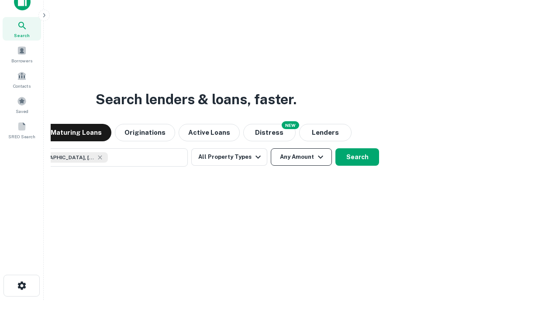 Image resolution: width=559 pixels, height=314 pixels. What do you see at coordinates (22, 105) in the screenshot?
I see `a: Saved` at bounding box center [22, 105].